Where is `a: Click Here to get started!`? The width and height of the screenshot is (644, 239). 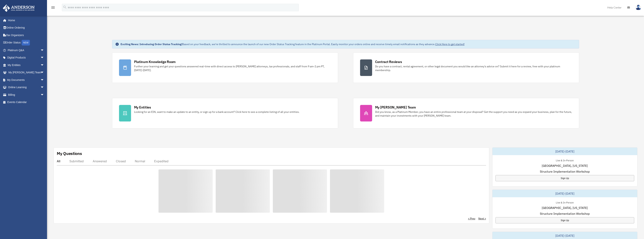
a: Click Here to get started! is located at coordinates (450, 44).